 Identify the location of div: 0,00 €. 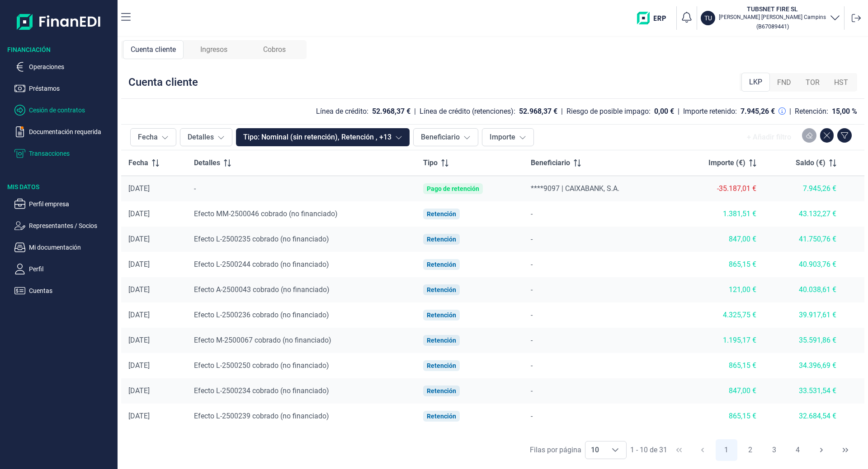
(664, 112).